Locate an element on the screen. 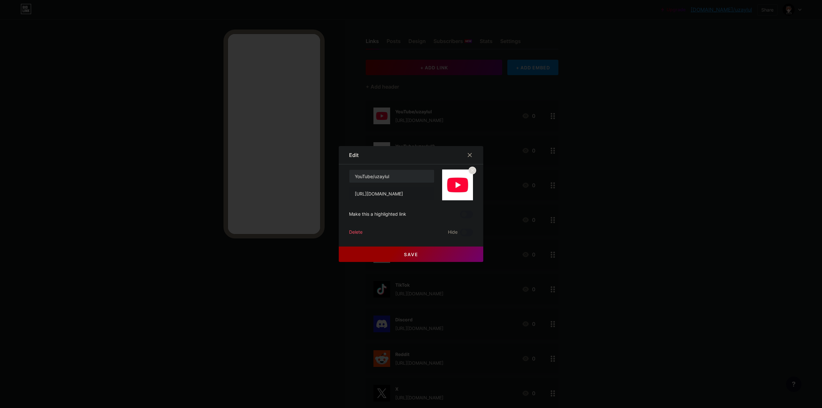 This screenshot has height=408, width=822. span: Hide is located at coordinates (453, 232).